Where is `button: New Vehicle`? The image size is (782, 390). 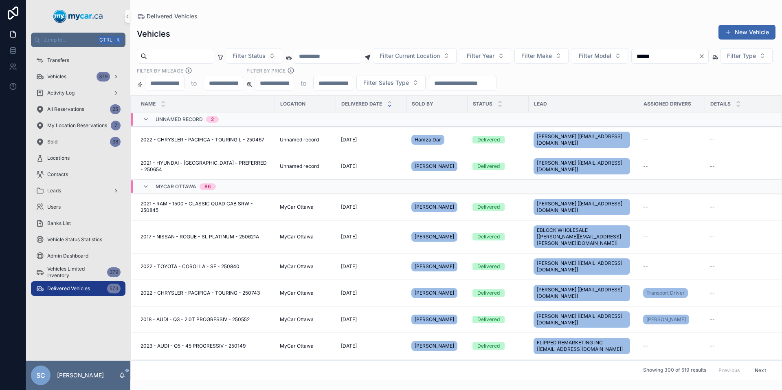 button: New Vehicle is located at coordinates (747, 32).